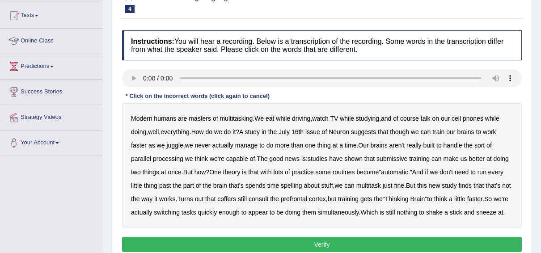  What do you see at coordinates (419, 159) in the screenshot?
I see `b: training` at bounding box center [419, 159].